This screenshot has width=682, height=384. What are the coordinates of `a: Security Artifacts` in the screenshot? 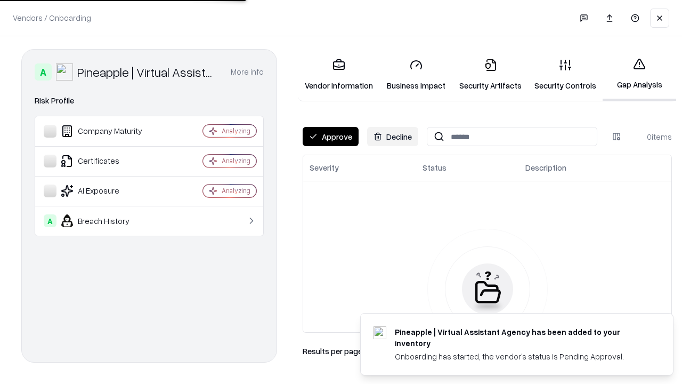 It's located at (490, 75).